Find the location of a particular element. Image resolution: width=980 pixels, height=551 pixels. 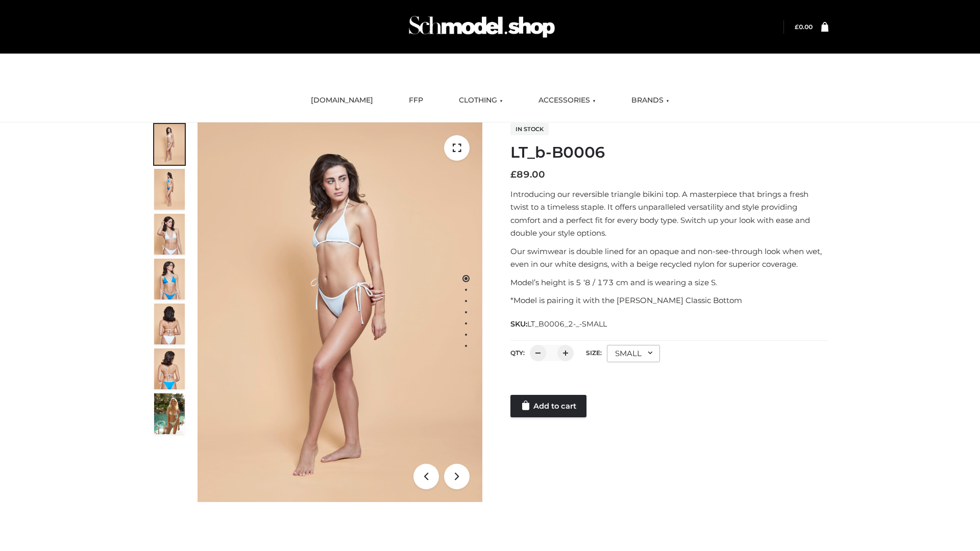

a: BRANDS is located at coordinates (650, 100).